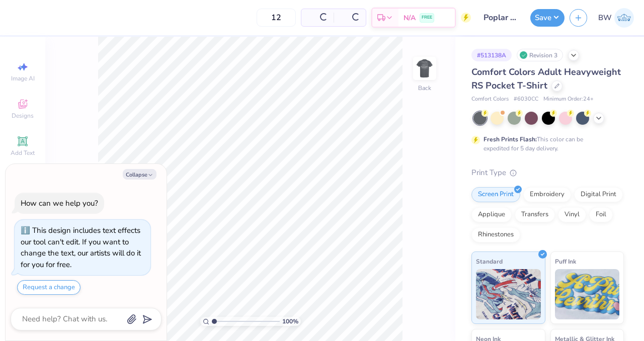 The height and width of the screenshot is (341, 644). What do you see at coordinates (546, 144) in the screenshot?
I see `div: This color can be expedited for 5 day delivery.` at bounding box center [546, 144].